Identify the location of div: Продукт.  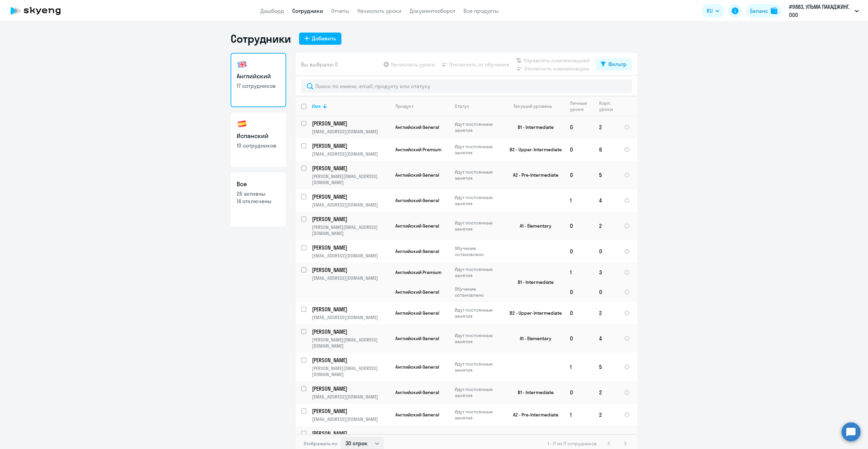
(405, 106).